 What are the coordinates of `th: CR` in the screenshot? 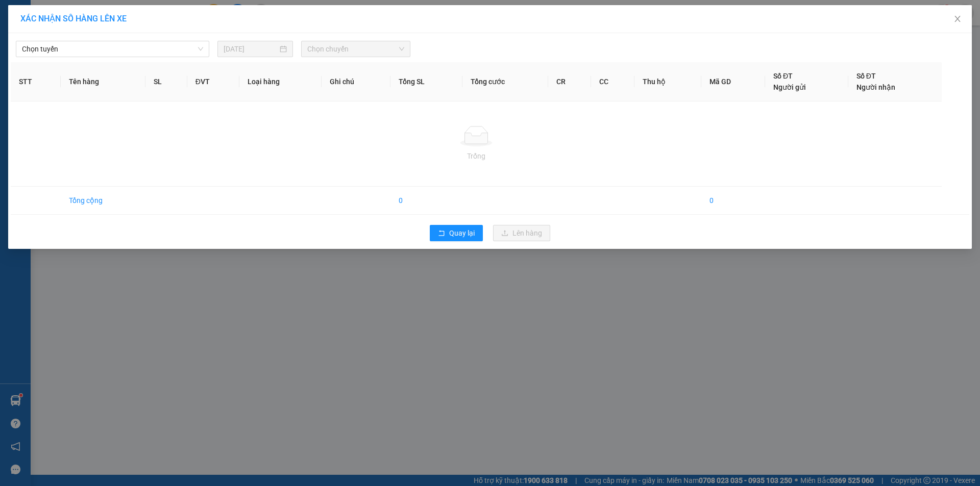 It's located at (570, 82).